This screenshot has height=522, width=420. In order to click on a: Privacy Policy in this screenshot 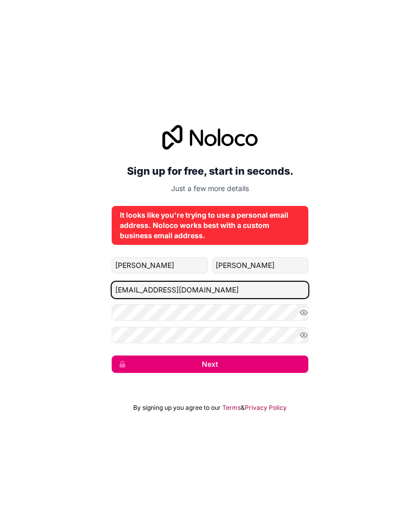, I will do `click(266, 408)`.